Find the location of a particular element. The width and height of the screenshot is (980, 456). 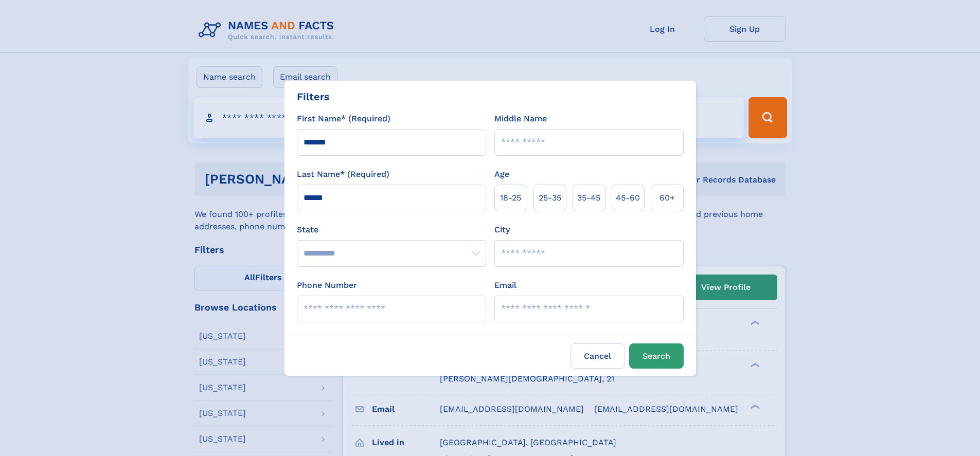

label: State is located at coordinates (391, 230).